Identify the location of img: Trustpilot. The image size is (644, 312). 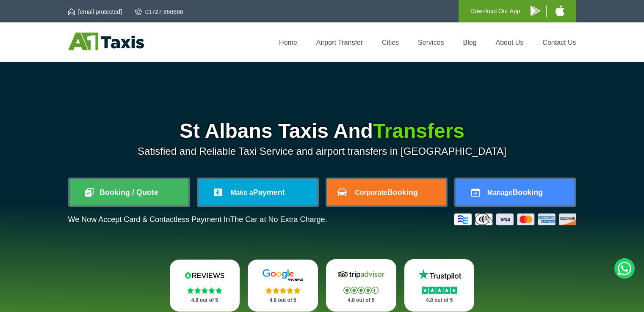
(440, 275).